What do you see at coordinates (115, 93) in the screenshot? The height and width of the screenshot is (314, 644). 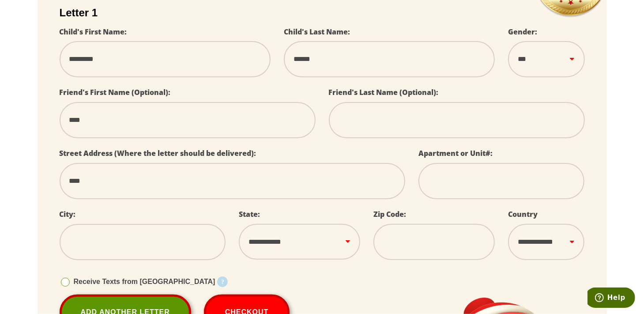 I see `label: Friend's First Name (Optional):` at bounding box center [115, 93].